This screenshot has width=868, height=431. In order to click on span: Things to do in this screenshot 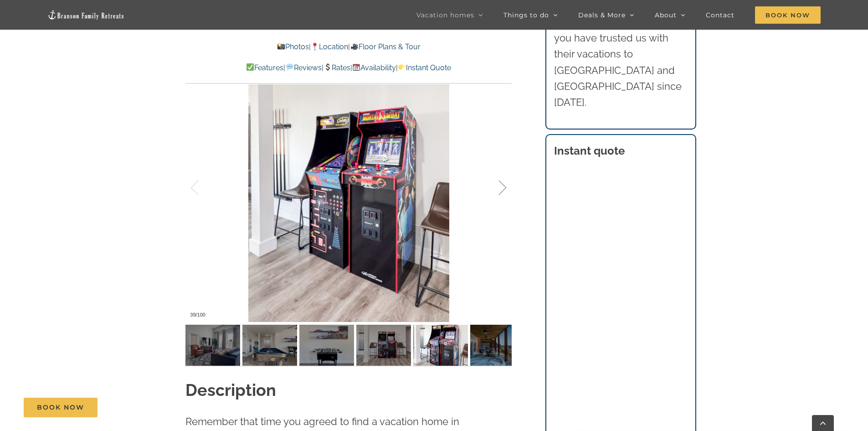, I will do `click(526, 15)`.